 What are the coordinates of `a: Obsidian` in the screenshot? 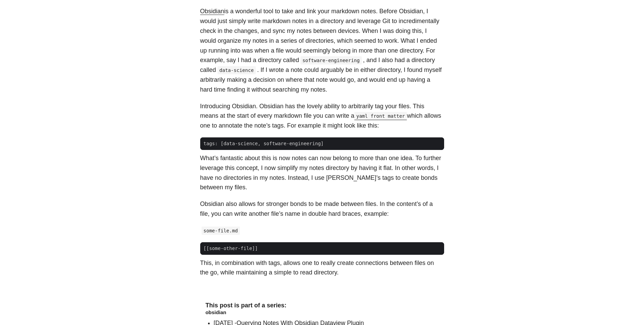 It's located at (212, 11).